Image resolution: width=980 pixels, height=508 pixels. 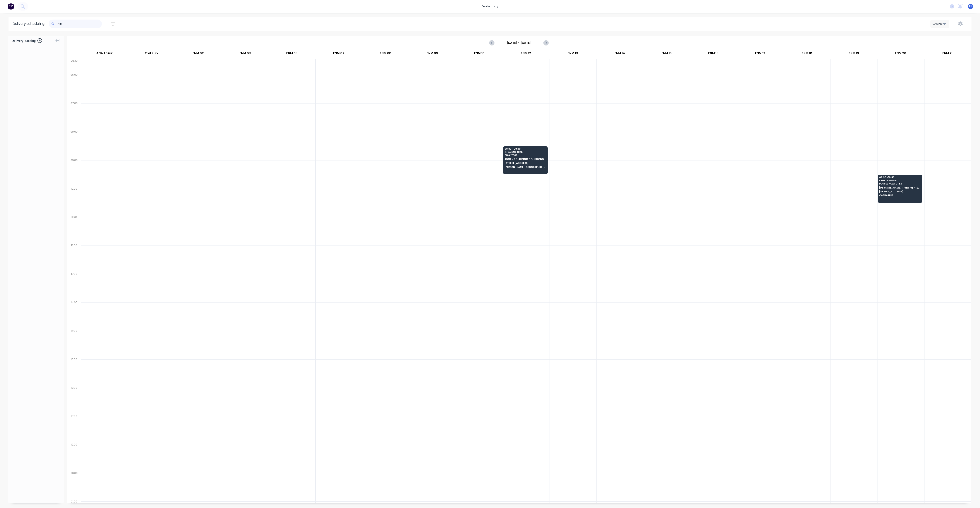 I want to click on span: Order # 194825, so click(x=525, y=152).